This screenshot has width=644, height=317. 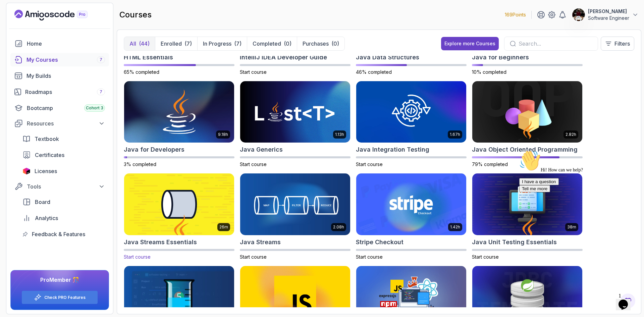 What do you see at coordinates (140, 44) in the screenshot?
I see `button: All(44)` at bounding box center [140, 44].